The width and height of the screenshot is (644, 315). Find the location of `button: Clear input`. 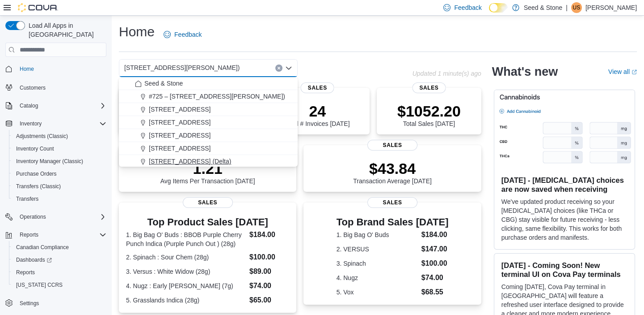

button: Clear input is located at coordinates (279, 68).